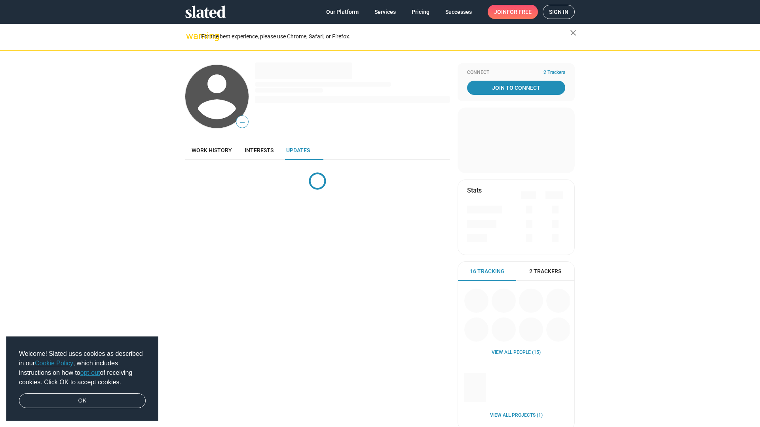 The width and height of the screenshot is (760, 427). What do you see at coordinates (259, 150) in the screenshot?
I see `a: Interests` at bounding box center [259, 150].